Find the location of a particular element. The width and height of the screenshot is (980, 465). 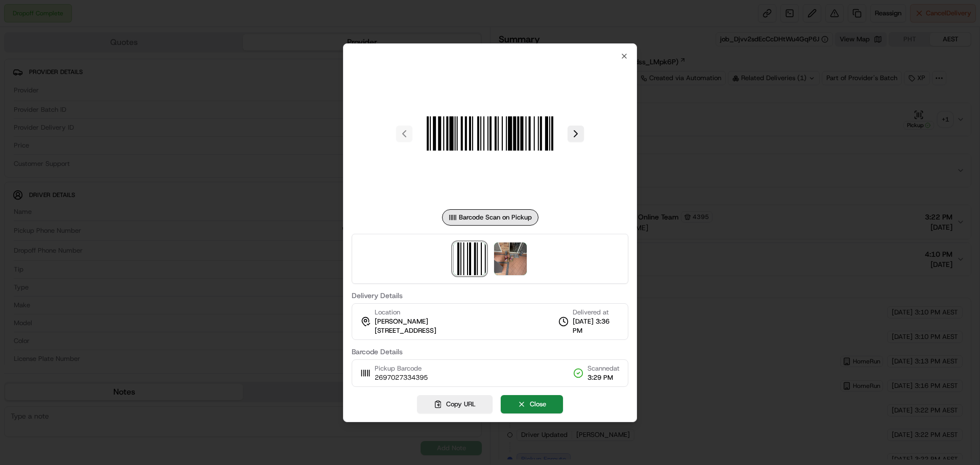

button: barcode_scan_on_pickup image is located at coordinates (470, 259).